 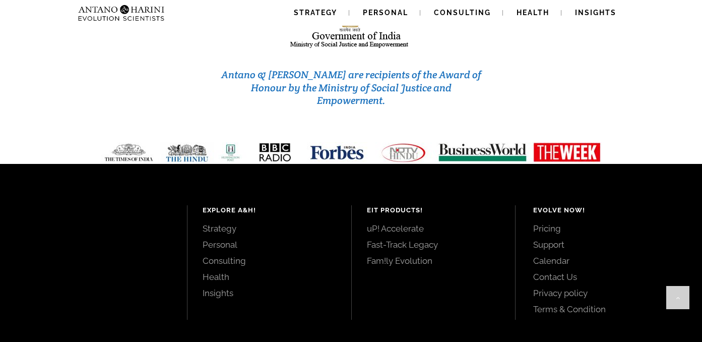 What do you see at coordinates (316, 13) in the screenshot?
I see `span: Strategy` at bounding box center [316, 13].